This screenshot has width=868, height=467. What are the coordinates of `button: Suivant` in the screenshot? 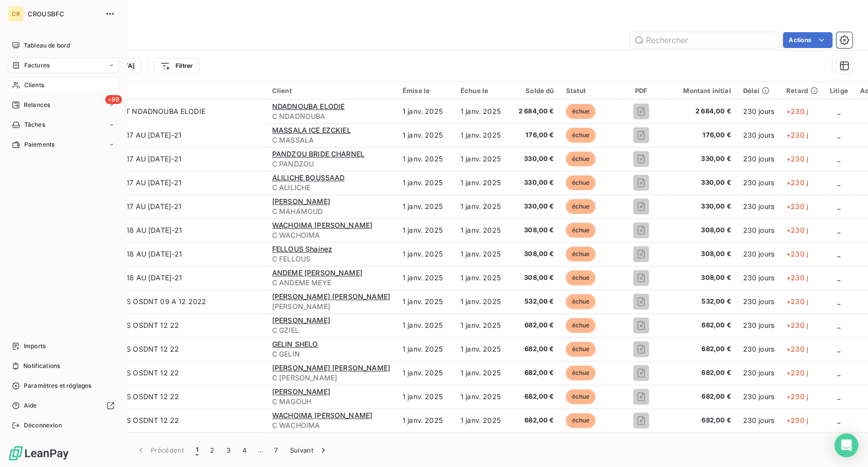 It's located at (309, 451).